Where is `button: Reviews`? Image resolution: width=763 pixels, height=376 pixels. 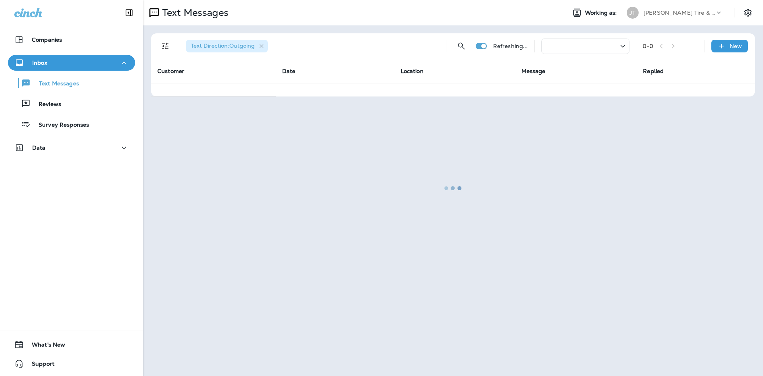
button: Reviews is located at coordinates (71, 104).